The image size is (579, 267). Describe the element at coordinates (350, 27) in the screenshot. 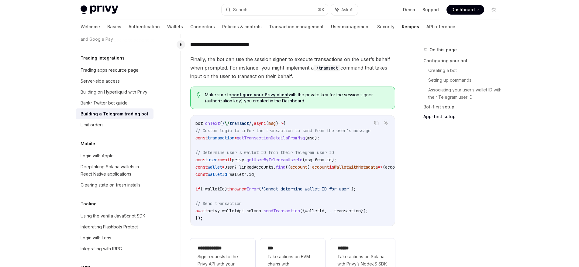

I see `a: User management` at that location.